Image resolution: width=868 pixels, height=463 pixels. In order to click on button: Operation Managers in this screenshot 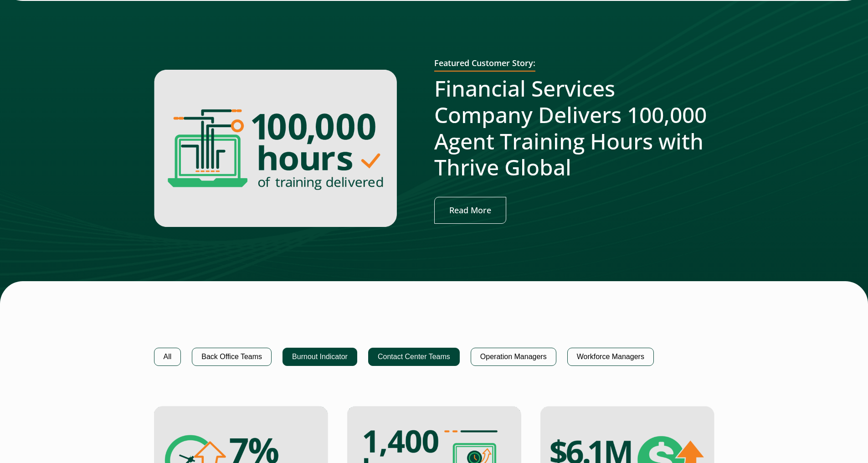, I will do `click(513, 357)`.